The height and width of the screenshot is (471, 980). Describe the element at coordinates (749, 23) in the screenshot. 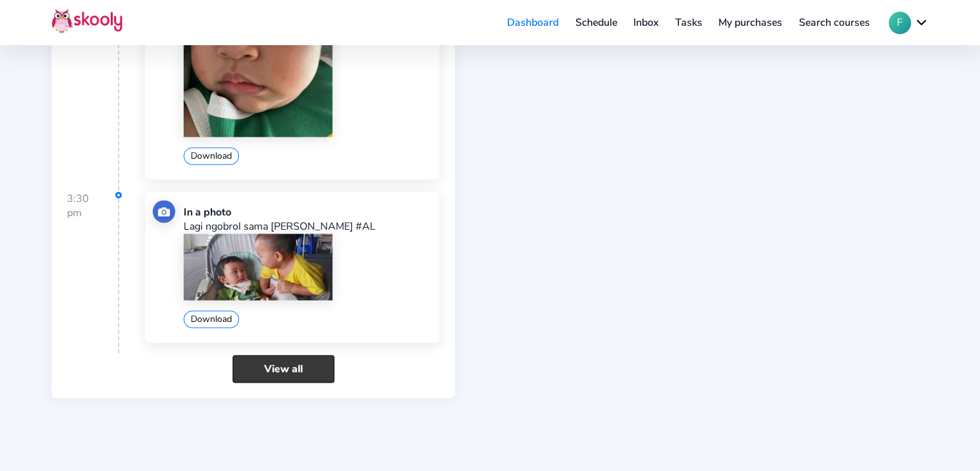

I see `a: My purchases` at that location.